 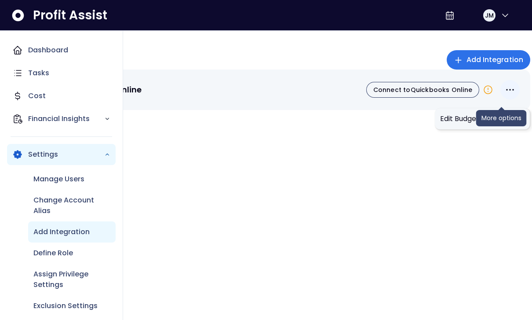 I want to click on button: Add Integration, so click(x=489, y=60).